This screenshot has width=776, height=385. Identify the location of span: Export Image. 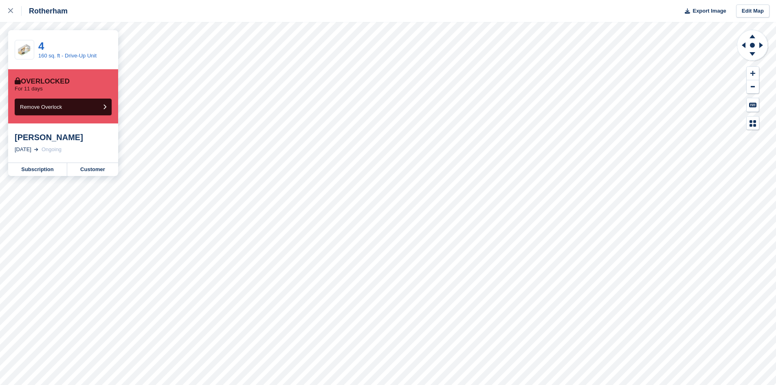
(709, 11).